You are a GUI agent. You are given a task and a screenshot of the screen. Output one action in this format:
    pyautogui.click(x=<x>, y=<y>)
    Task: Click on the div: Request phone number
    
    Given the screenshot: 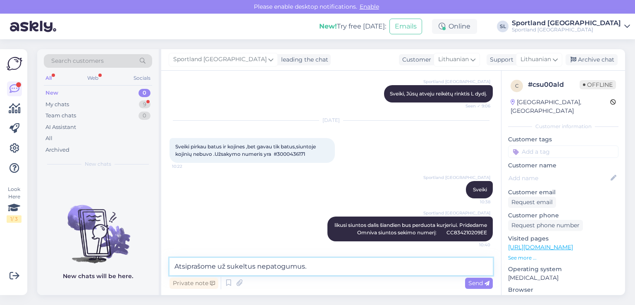 What is the action you would take?
    pyautogui.click(x=546, y=225)
    